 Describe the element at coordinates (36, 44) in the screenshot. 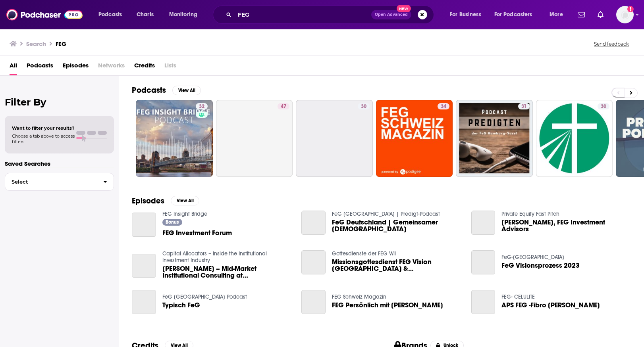

I see `h3: Search` at that location.